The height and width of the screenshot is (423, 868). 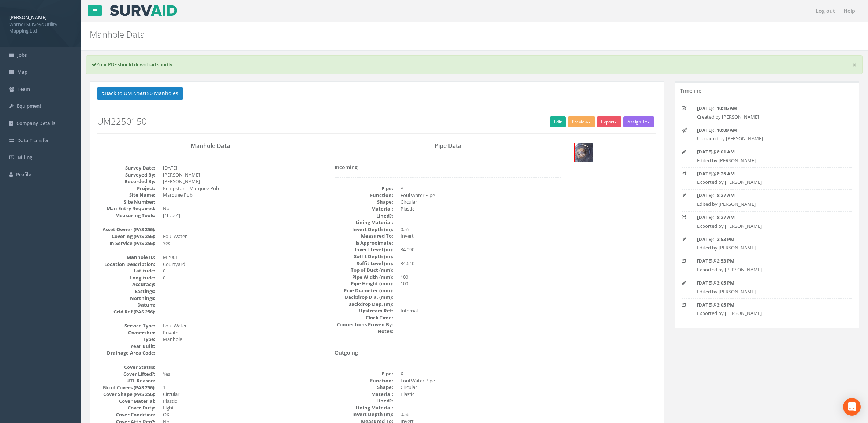 I want to click on dd: MP001, so click(x=243, y=257).